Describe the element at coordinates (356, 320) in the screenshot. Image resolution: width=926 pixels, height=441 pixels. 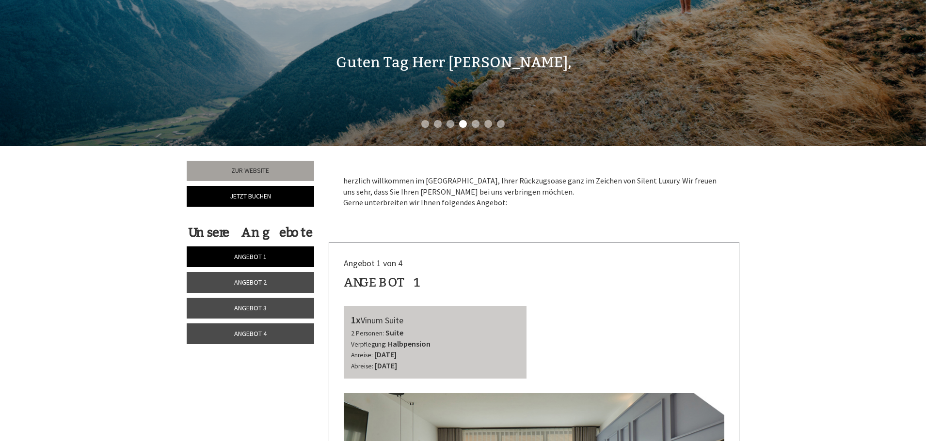
I see `b: 1x` at that location.